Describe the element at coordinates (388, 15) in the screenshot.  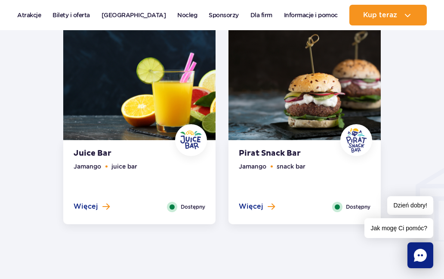
I see `button: Kup teraz` at that location.